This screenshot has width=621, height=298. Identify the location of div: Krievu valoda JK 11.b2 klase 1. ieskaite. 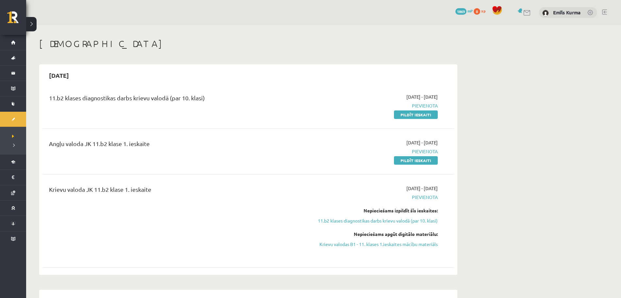
(177, 191).